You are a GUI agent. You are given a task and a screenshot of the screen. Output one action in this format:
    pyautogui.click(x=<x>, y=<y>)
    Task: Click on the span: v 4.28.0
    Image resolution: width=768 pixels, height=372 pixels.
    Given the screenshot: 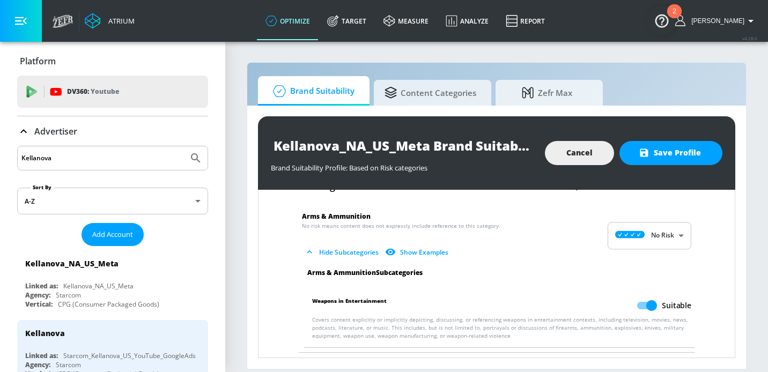 What is the action you would take?
    pyautogui.click(x=750, y=38)
    